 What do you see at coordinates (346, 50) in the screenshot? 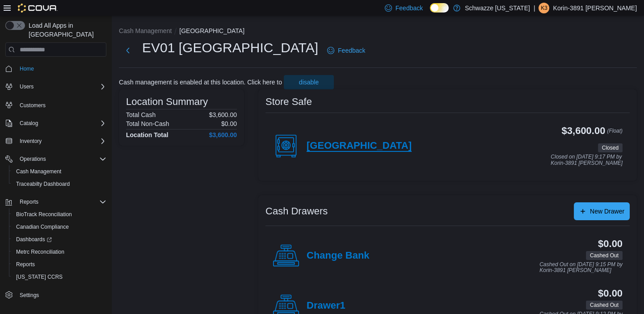
I see `a: Feedback` at bounding box center [346, 50].